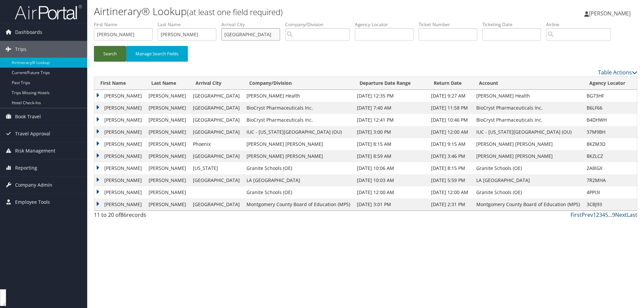  I want to click on td: BG73HF, so click(609, 96).